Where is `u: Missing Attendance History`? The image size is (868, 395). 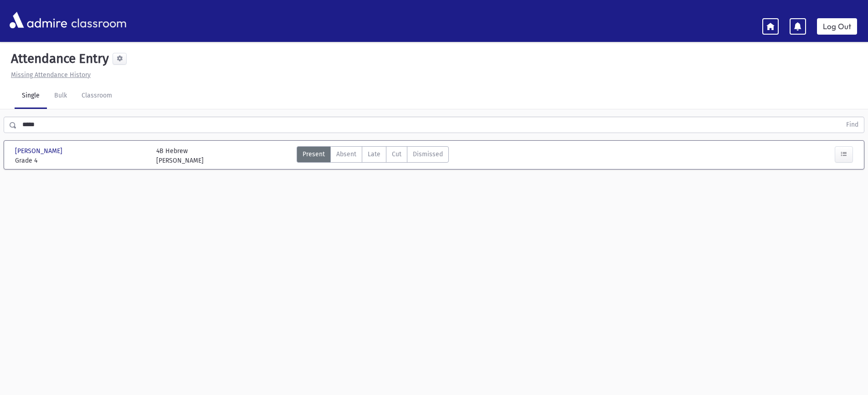
u: Missing Attendance History is located at coordinates (51, 75).